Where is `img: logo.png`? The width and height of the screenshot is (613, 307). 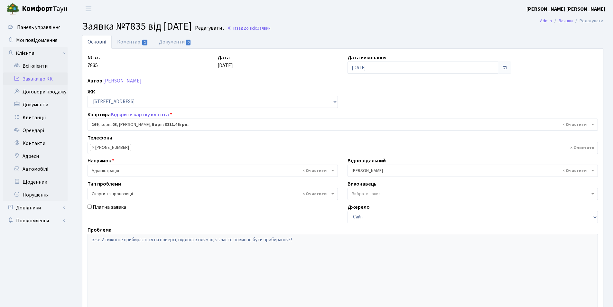
img: logo.png is located at coordinates (13, 9).